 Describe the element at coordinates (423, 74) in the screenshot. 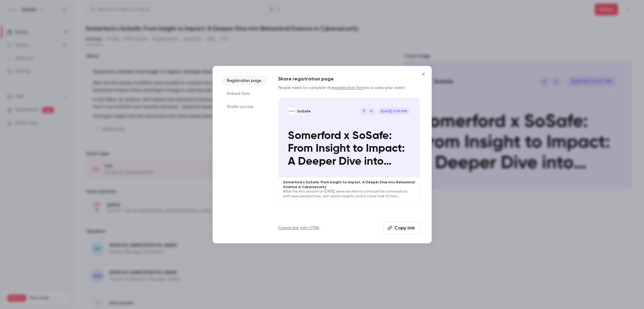

I see `button: Close` at that location.